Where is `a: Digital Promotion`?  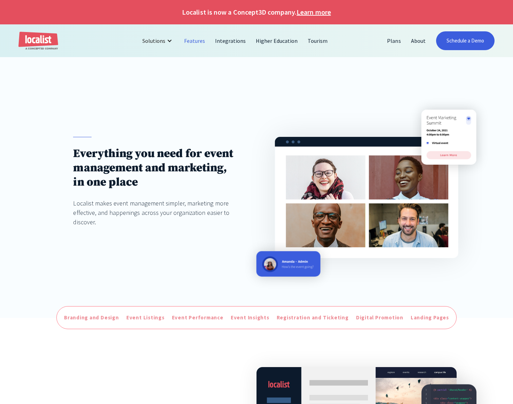
a: Digital Promotion is located at coordinates (380, 318).